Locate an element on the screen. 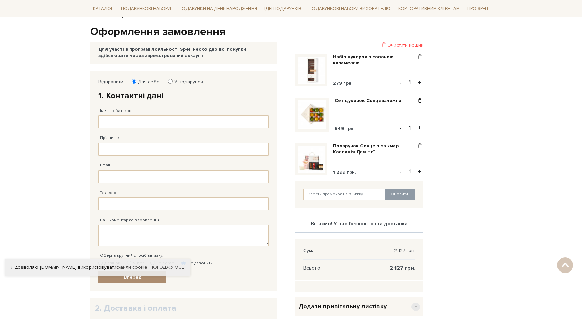  label: Ваш коментар до замовлення. is located at coordinates (130, 220).